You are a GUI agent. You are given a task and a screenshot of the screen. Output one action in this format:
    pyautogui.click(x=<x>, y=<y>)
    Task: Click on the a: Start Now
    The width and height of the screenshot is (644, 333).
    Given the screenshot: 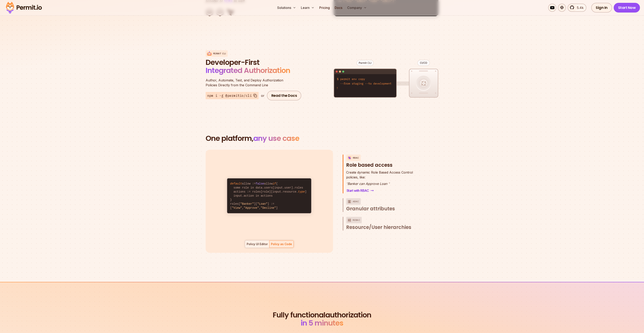 What is the action you would take?
    pyautogui.click(x=627, y=8)
    